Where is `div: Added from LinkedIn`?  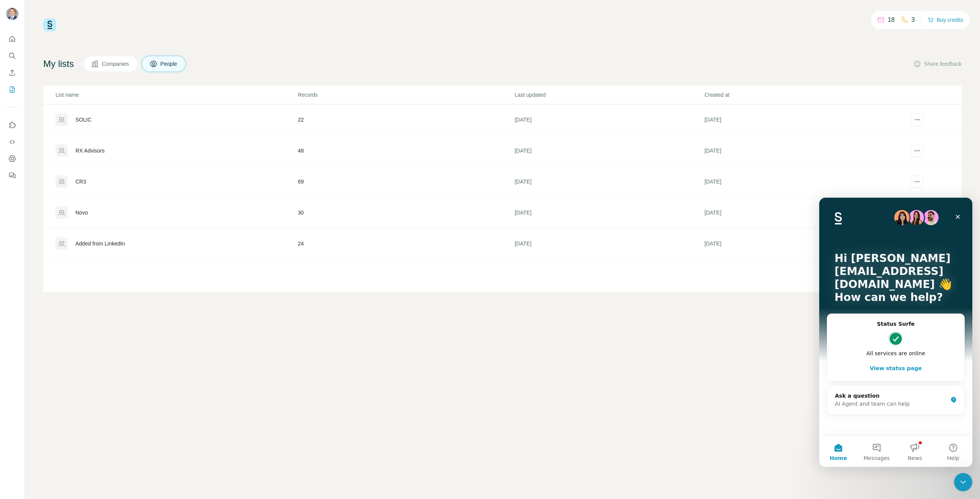 div: Added from LinkedIn is located at coordinates (100, 243).